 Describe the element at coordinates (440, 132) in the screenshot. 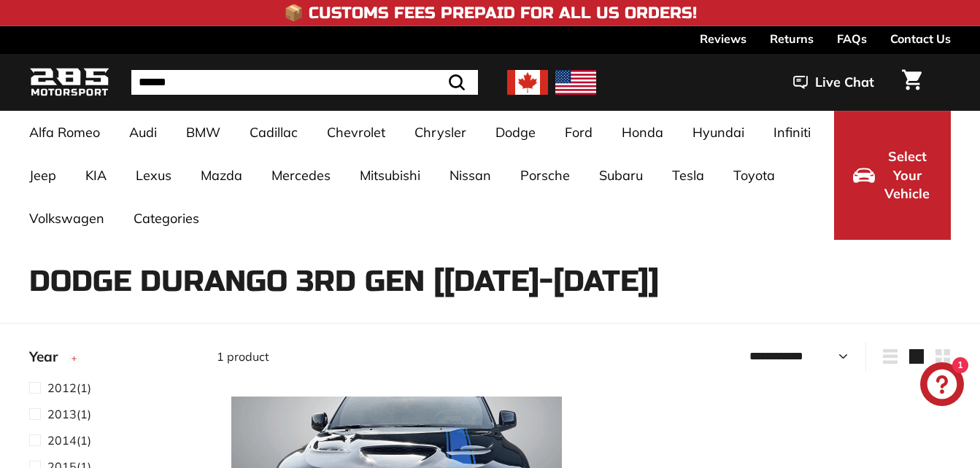

I see `a: Chrysler` at that location.